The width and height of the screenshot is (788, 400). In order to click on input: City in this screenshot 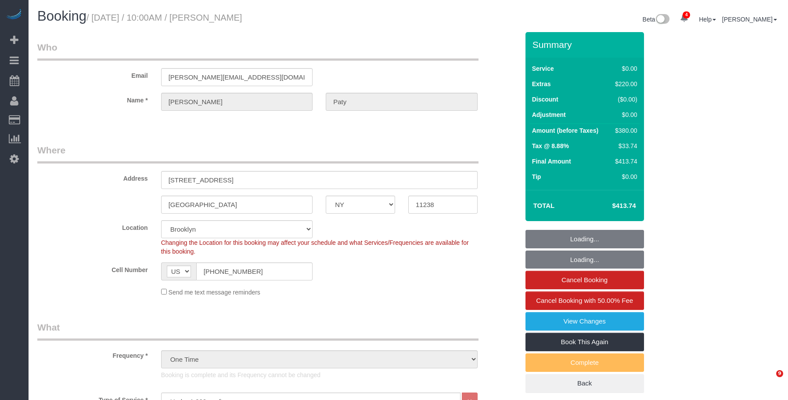, I will do `click(237, 204)`.